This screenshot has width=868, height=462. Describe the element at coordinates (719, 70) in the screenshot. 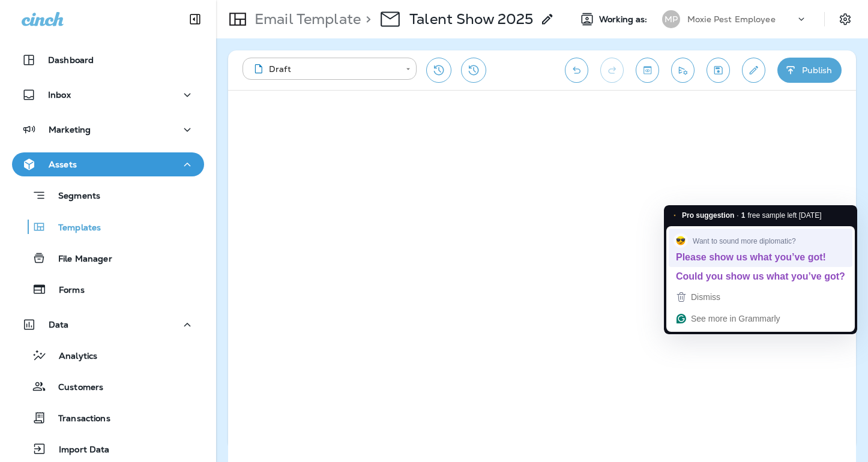

I see `button: Save` at that location.